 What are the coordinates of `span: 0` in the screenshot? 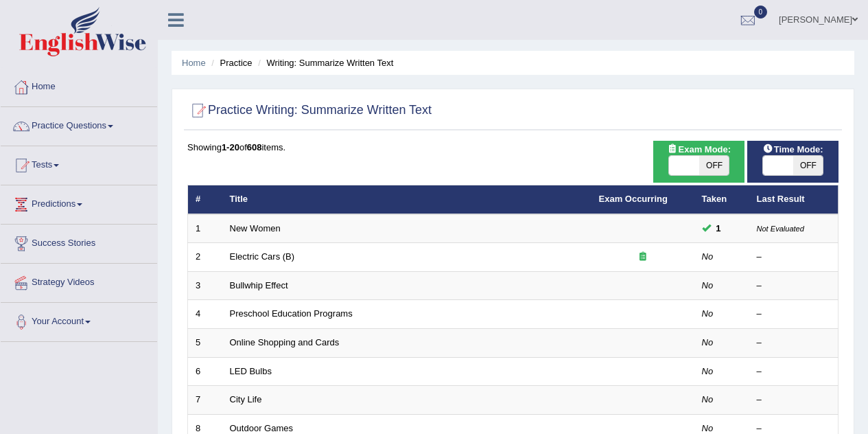 It's located at (761, 12).